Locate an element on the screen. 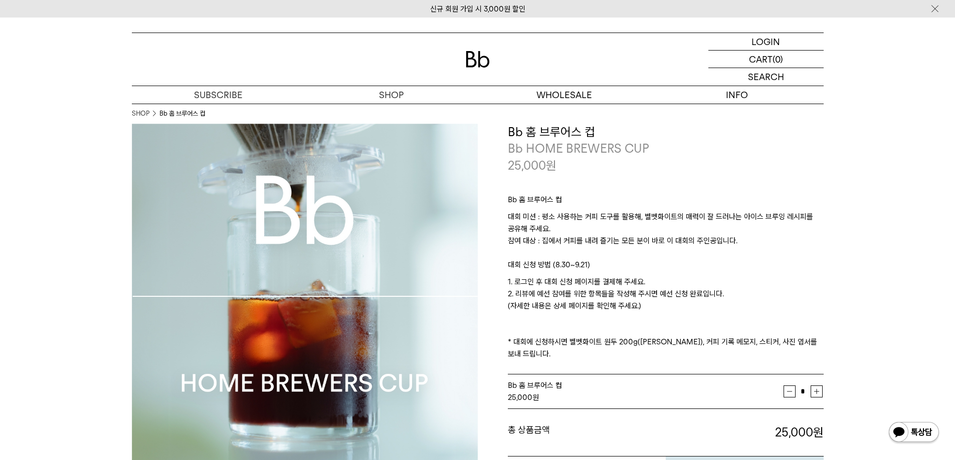 This screenshot has height=460, width=955. p: Bb 홈 브루어스 컵 is located at coordinates (665, 202).